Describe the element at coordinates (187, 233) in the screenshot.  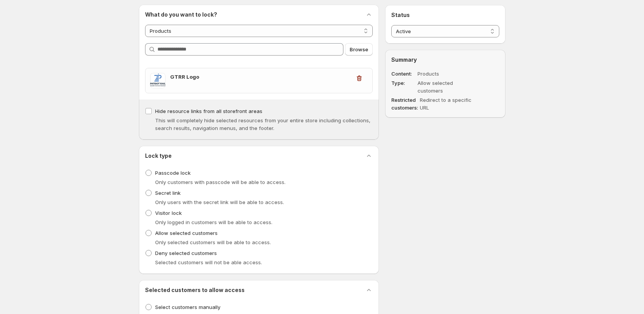
I see `span: Allow selected customers` at that location.